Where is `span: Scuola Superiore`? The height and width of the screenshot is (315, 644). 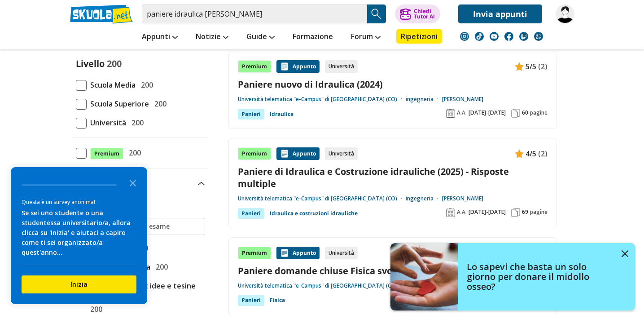
span: Scuola Superiore is located at coordinates (118, 104).